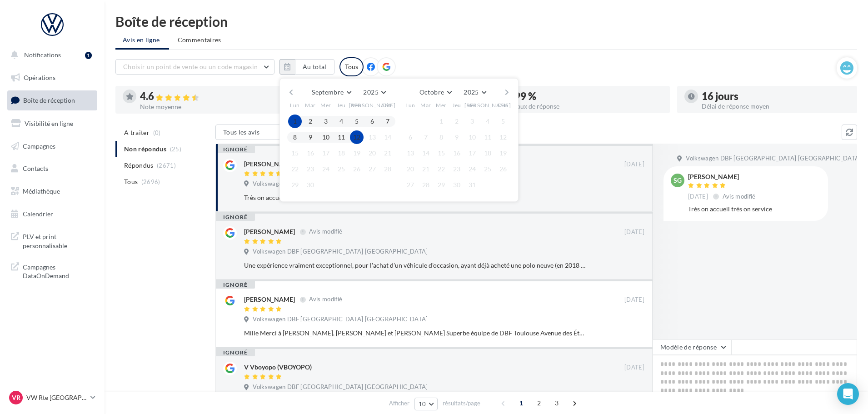 The image size is (868, 414). Describe the element at coordinates (441, 153) in the screenshot. I see `button: 15` at that location.